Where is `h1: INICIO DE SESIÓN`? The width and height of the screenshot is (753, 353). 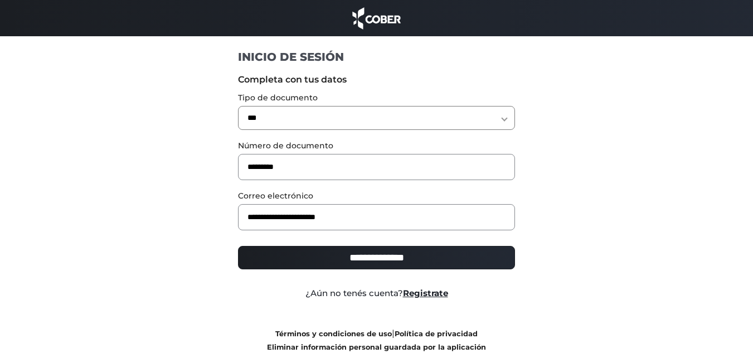 h1: INICIO DE SESIÓN is located at coordinates (376, 57).